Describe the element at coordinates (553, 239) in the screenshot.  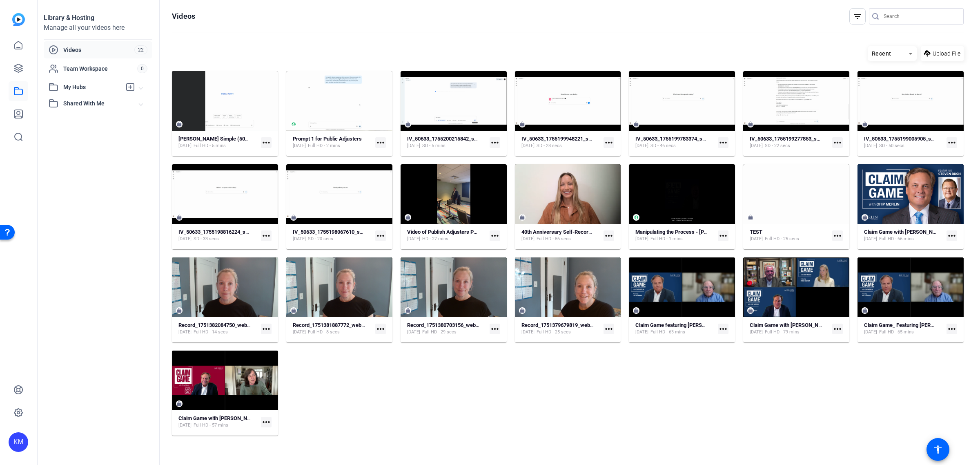
I see `span: Full HD - 56 secs` at that location.